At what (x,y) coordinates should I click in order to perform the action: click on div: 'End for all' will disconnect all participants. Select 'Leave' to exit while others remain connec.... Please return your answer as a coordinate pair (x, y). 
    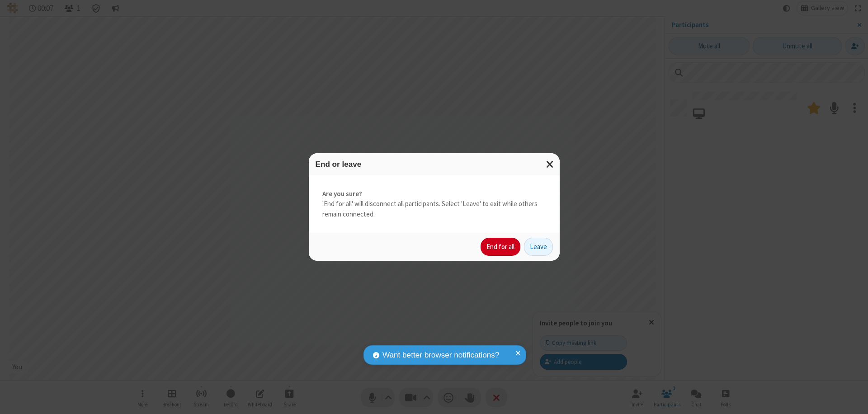
    Looking at the image, I should click on (434, 204).